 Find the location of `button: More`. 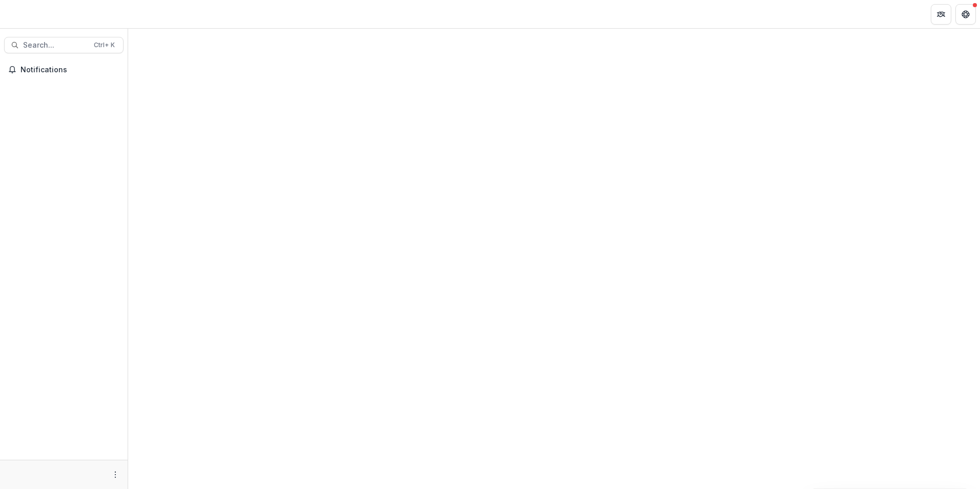

button: More is located at coordinates (115, 474).